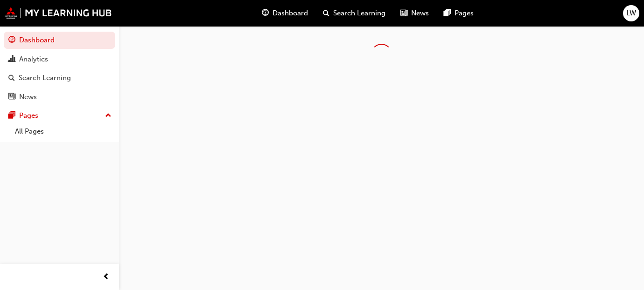 Image resolution: width=644 pixels, height=290 pixels. I want to click on span: chart-icon, so click(12, 60).